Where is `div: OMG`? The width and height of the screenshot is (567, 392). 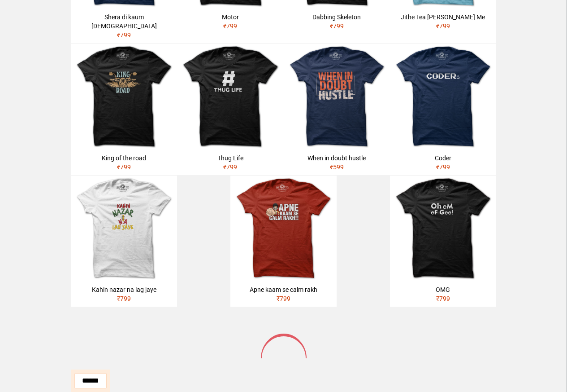 div: OMG is located at coordinates (443, 289).